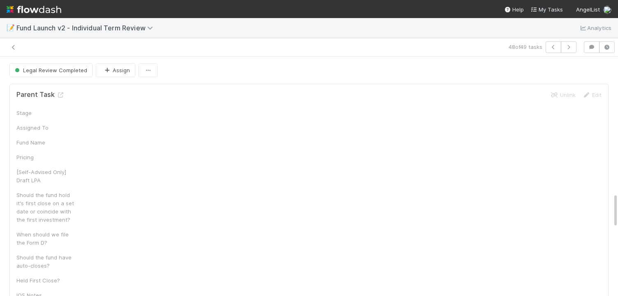 The width and height of the screenshot is (618, 296). I want to click on img: logo-inverted-e16ddd16eac7371096b0.svg, so click(34, 9).